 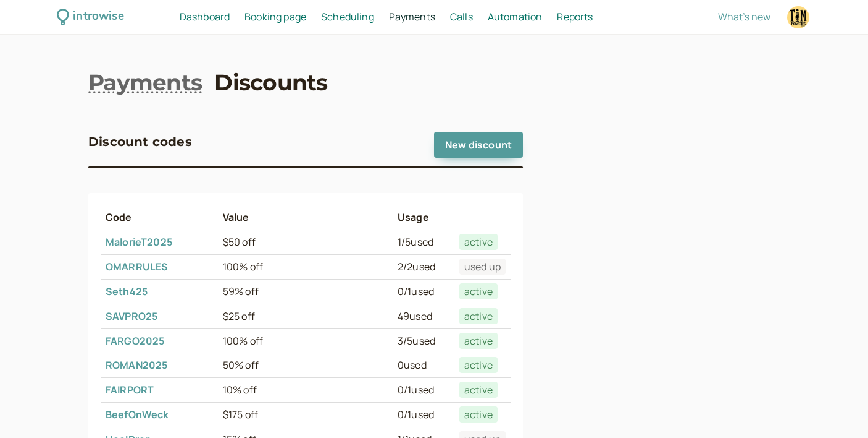 I want to click on td: 2 / 2 used, so click(x=424, y=267).